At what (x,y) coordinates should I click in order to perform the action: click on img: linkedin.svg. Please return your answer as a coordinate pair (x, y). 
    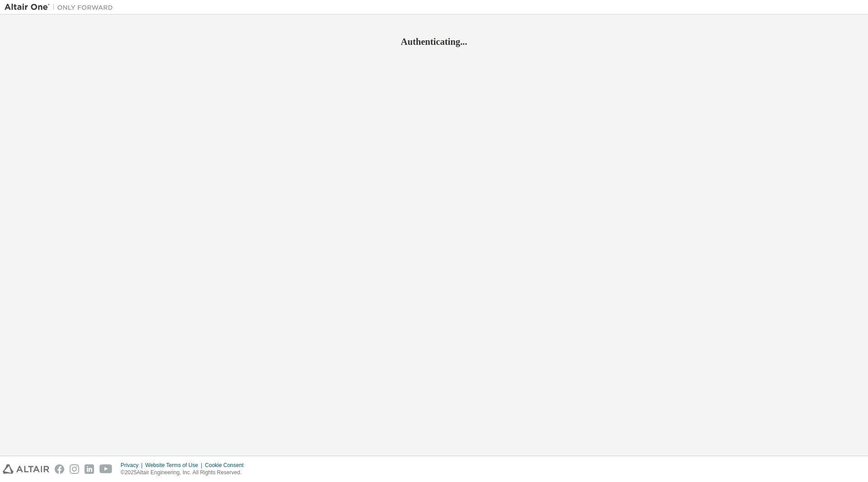
    Looking at the image, I should click on (89, 469).